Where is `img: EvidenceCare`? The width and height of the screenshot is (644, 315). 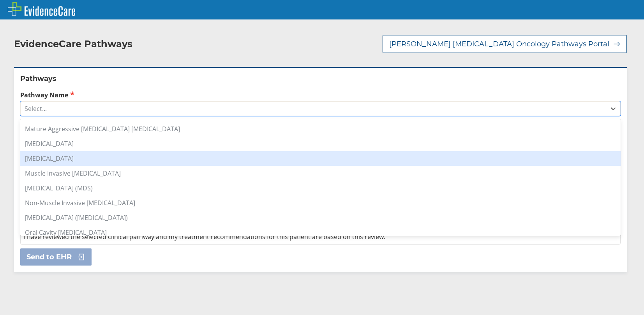 img: EvidenceCare is located at coordinates (41, 9).